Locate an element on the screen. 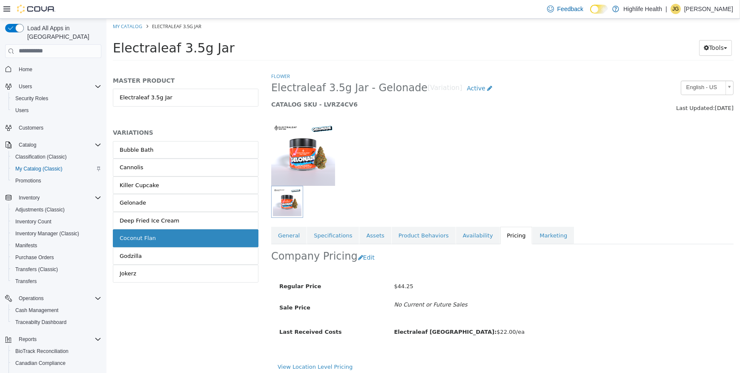 The height and width of the screenshot is (373, 740). button: Security Roles is located at coordinates (57, 98).